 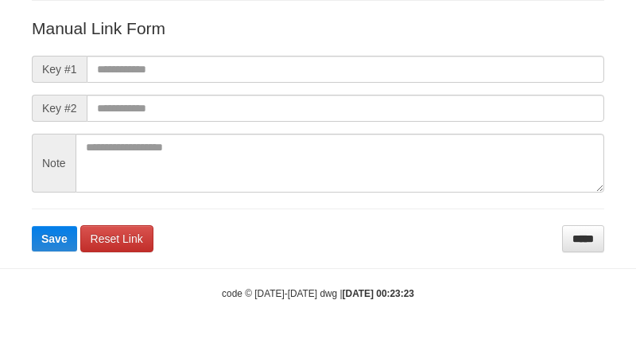 I want to click on span: Save, so click(x=54, y=238).